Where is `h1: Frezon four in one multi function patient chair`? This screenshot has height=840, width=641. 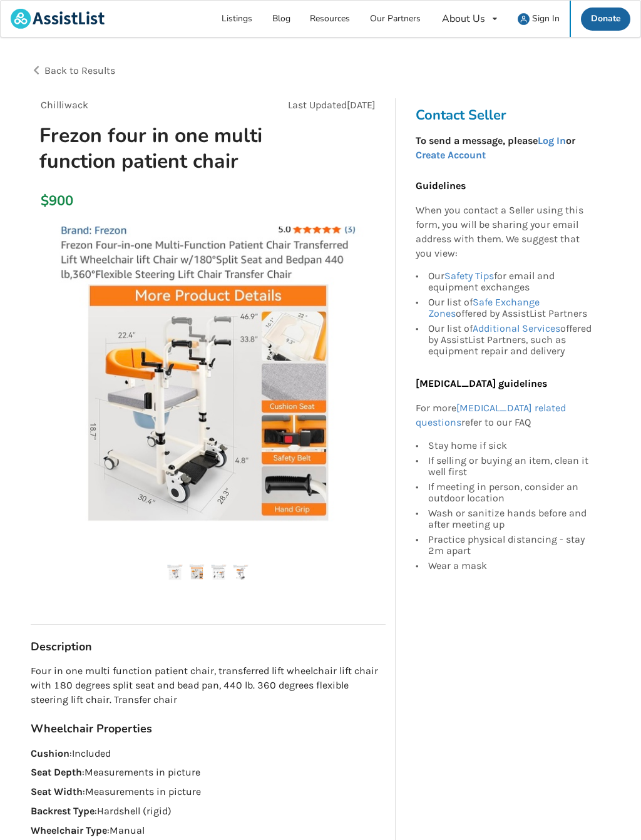 h1: Frezon four in one multi function patient chair is located at coordinates (151, 148).